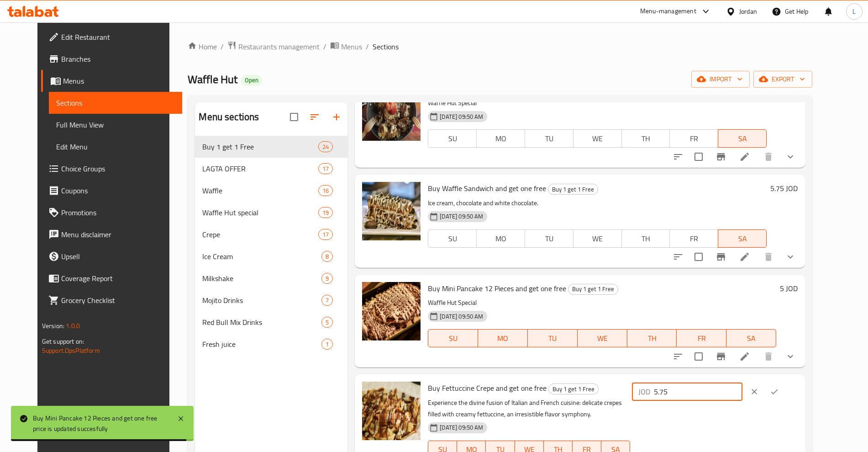  I want to click on a: Promotions, so click(111, 213).